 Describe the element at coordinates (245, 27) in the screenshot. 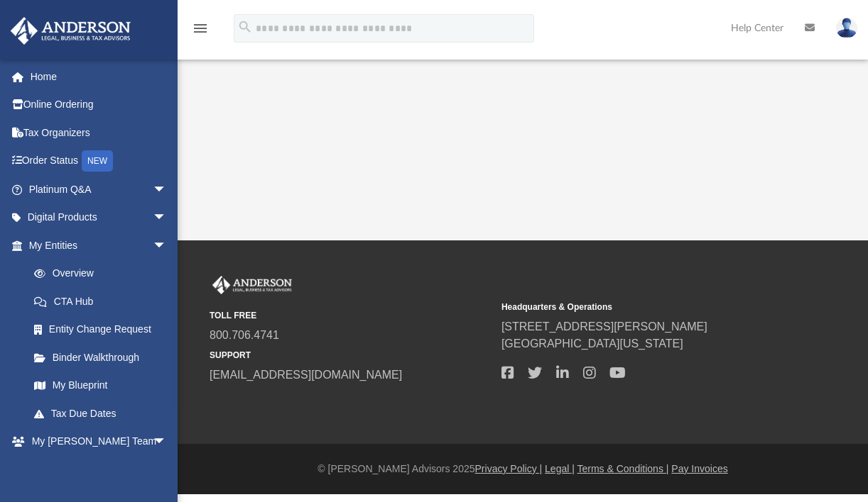

I see `i: search` at that location.